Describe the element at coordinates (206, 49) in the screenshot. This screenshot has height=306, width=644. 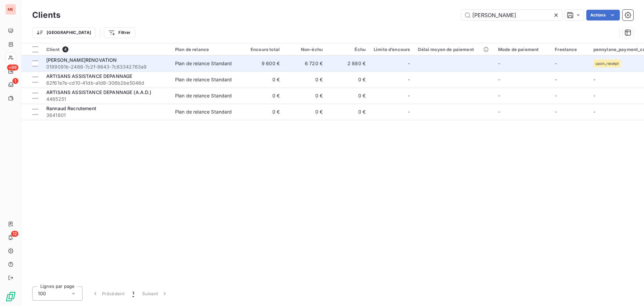
I see `div: Plan de relance` at that location.